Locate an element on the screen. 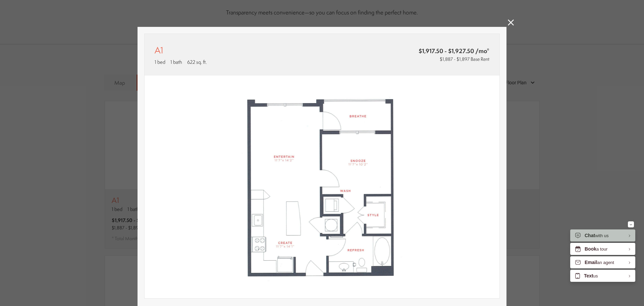 The height and width of the screenshot is (306, 644). span: 1 bed is located at coordinates (160, 62).